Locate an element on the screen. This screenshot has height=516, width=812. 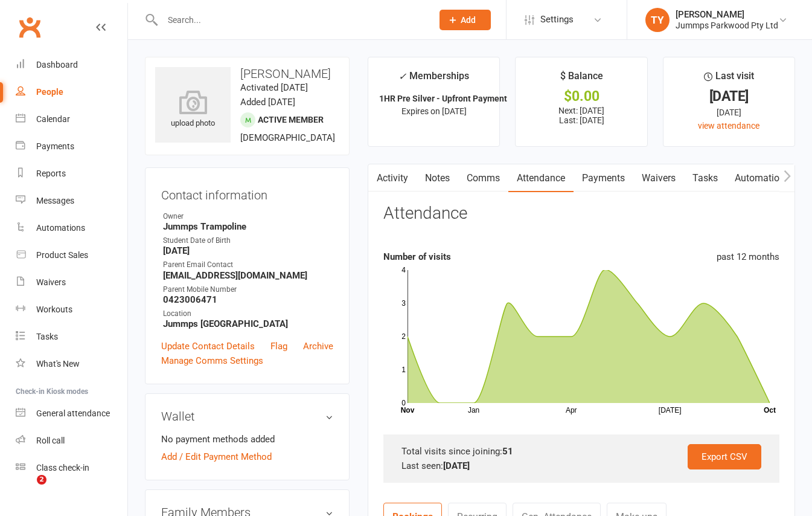
a: Clubworx is located at coordinates (29, 27).